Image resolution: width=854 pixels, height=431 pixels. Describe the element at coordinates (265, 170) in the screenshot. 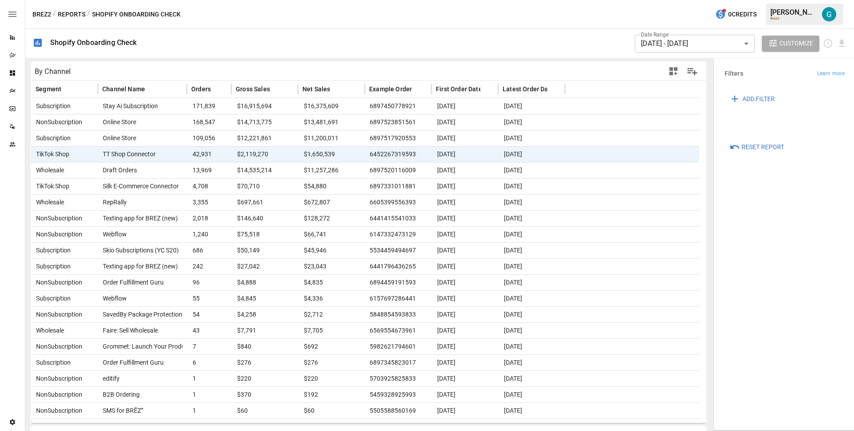

I see `span: $14,535,214` at that location.